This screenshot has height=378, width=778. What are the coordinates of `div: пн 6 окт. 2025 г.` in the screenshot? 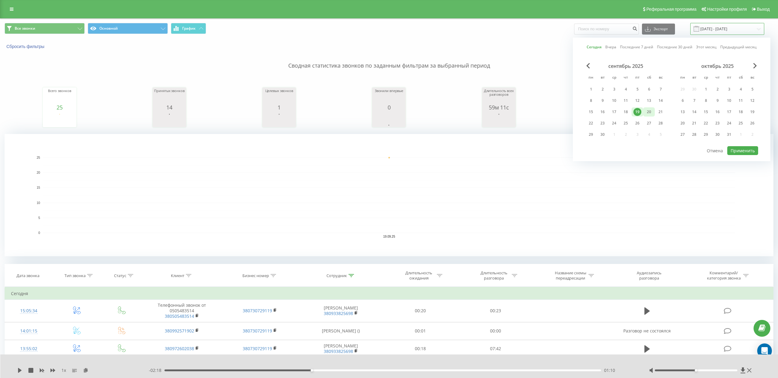 It's located at (683, 101).